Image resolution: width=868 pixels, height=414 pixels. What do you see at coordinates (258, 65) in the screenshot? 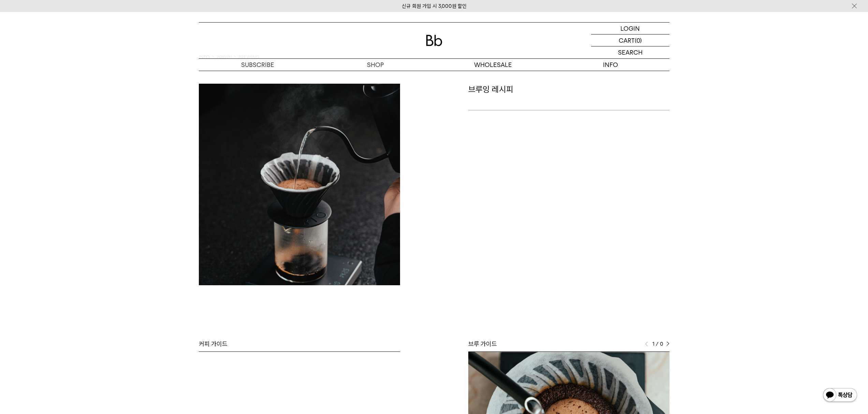
I see `p: SUBSCRIBE` at bounding box center [258, 65].